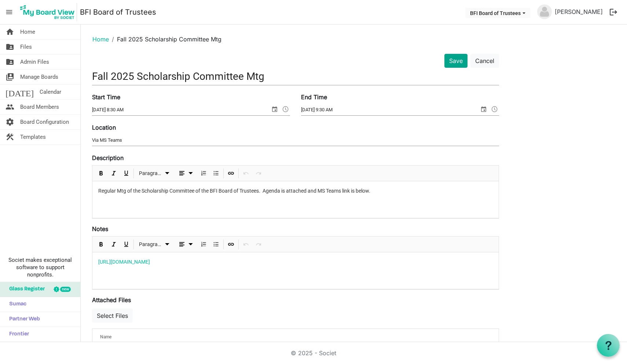 This screenshot has height=364, width=627. I want to click on span: Manage Boards, so click(39, 77).